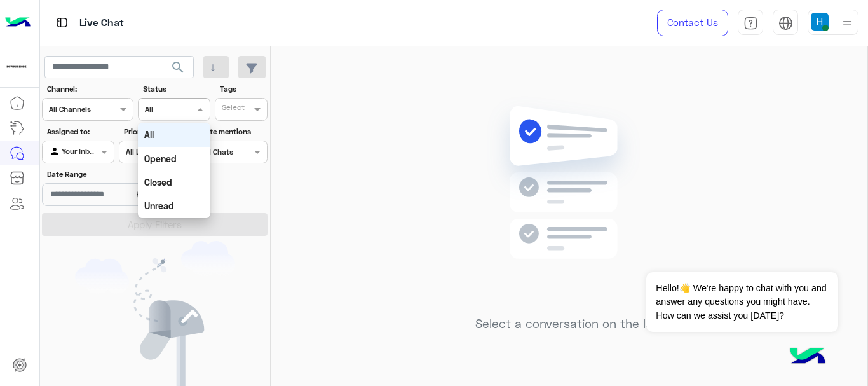  Describe the element at coordinates (178, 69) in the screenshot. I see `button: search` at that location.